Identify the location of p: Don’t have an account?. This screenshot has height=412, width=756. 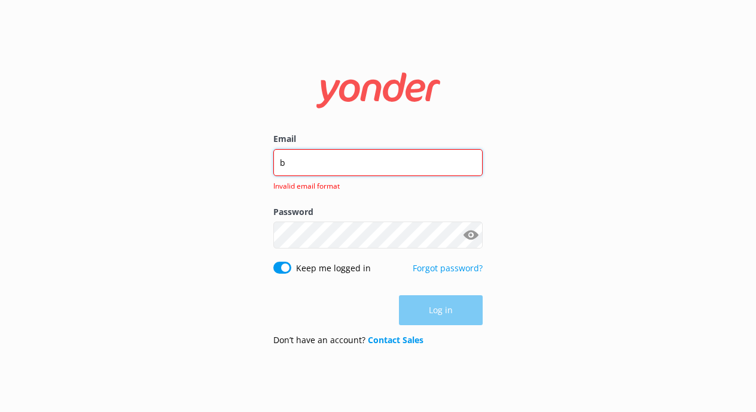
(348, 340).